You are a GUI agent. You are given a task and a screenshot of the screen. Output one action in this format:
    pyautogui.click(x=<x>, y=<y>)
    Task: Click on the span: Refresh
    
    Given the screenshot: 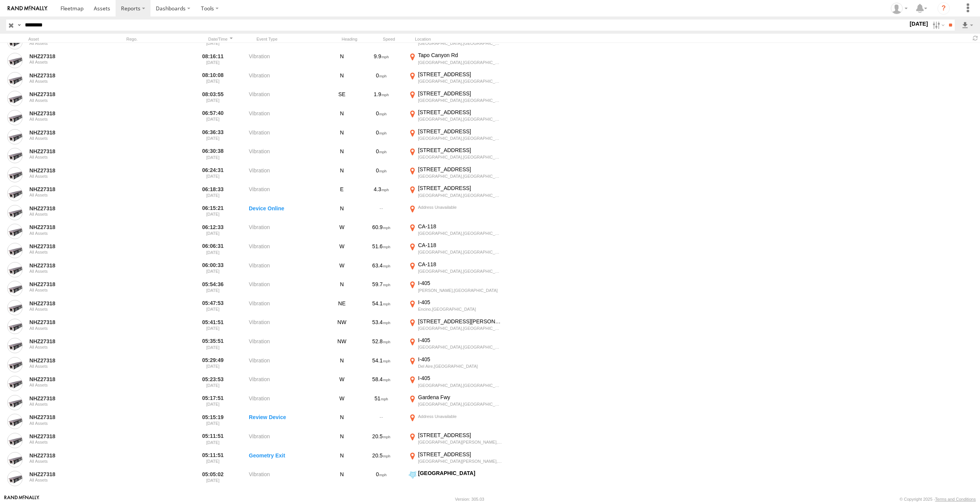 What is the action you would take?
    pyautogui.click(x=976, y=38)
    